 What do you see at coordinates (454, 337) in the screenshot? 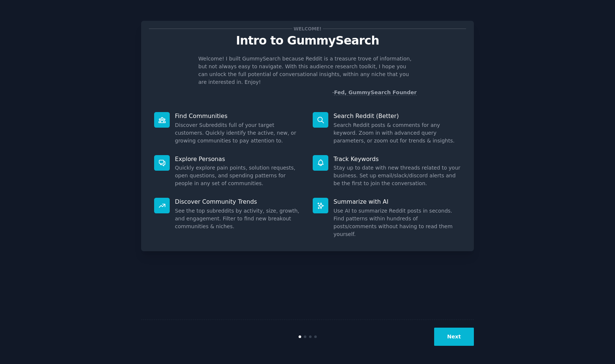
I see `button: Next` at bounding box center [454, 337].